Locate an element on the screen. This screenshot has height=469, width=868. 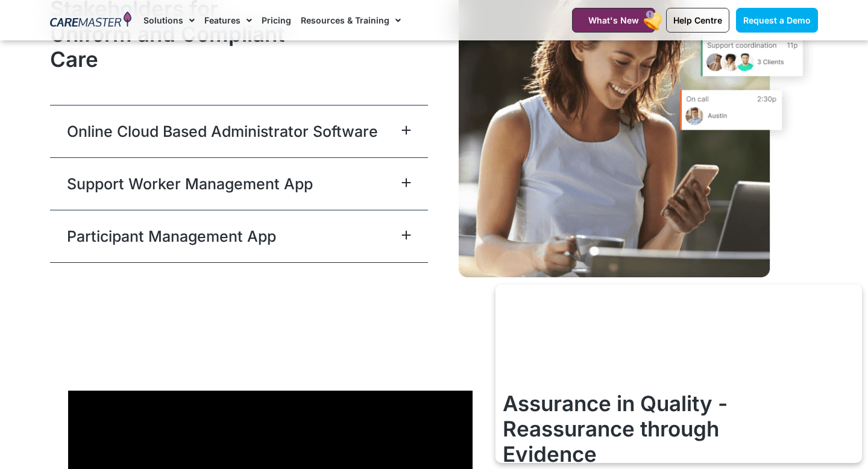
div: Participant Management App is located at coordinates (239, 235).